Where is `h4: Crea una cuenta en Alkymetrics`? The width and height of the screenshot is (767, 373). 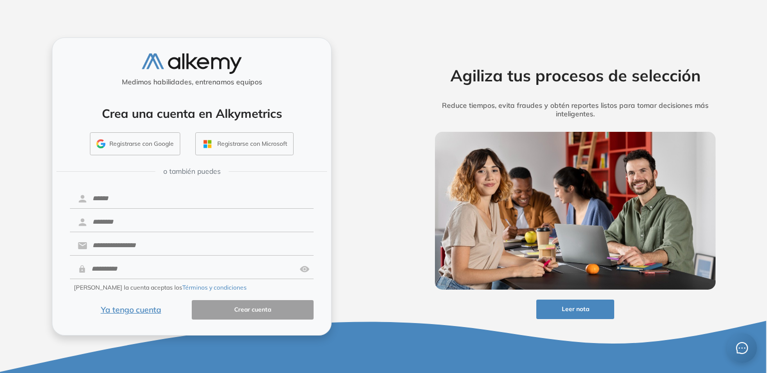 h4: Crea una cuenta en Alkymetrics is located at coordinates (192, 113).